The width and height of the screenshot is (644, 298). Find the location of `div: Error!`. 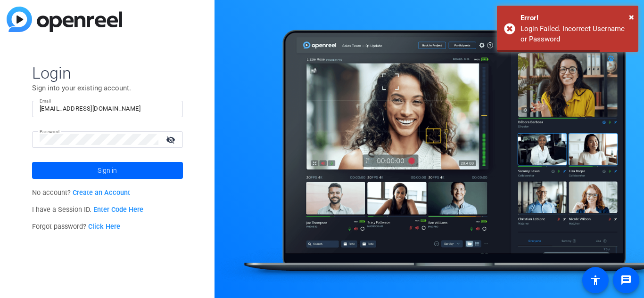

div: Error! is located at coordinates (576, 18).